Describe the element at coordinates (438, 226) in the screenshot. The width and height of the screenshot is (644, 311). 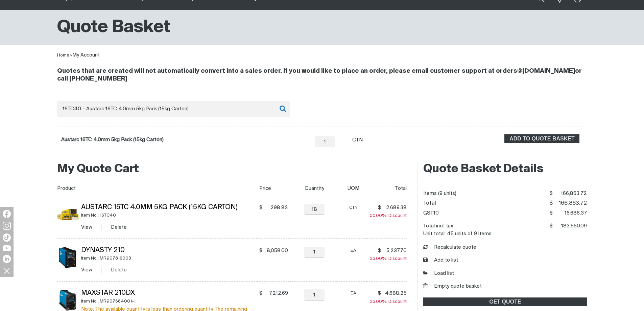
I see `dt: Total incl. tax` at that location.